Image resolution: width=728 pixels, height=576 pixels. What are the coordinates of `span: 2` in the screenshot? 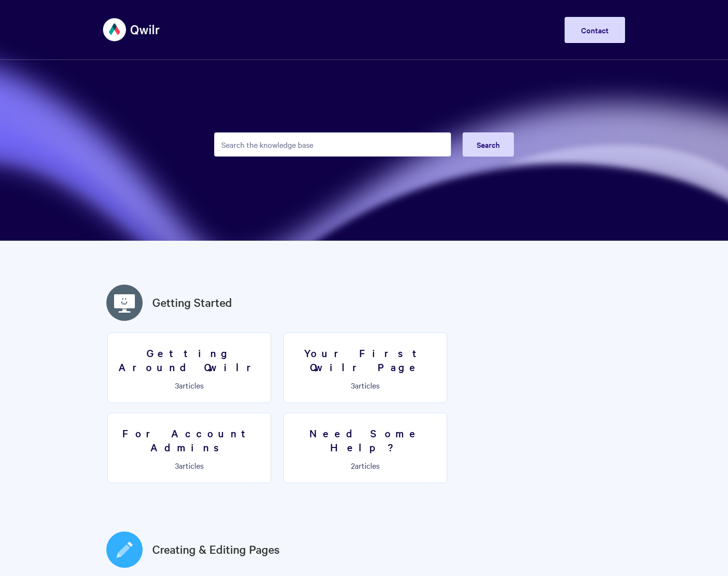 It's located at (353, 465).